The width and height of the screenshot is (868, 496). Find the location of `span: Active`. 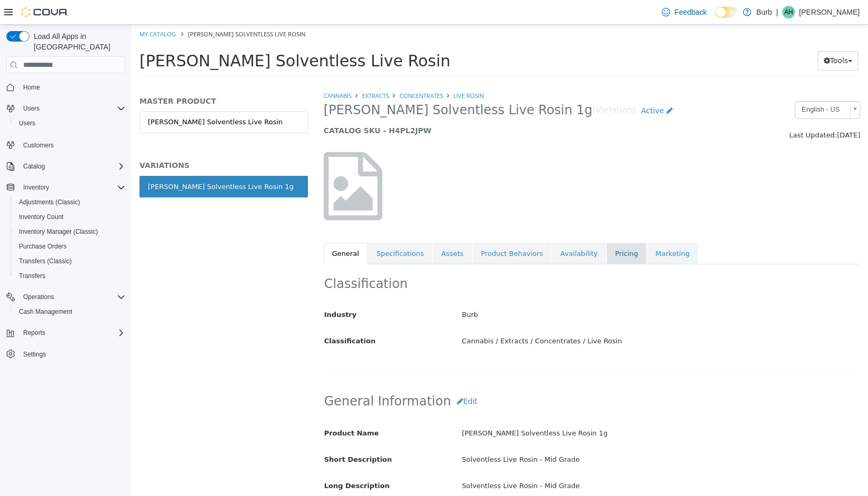

span: Active is located at coordinates (520, 86).